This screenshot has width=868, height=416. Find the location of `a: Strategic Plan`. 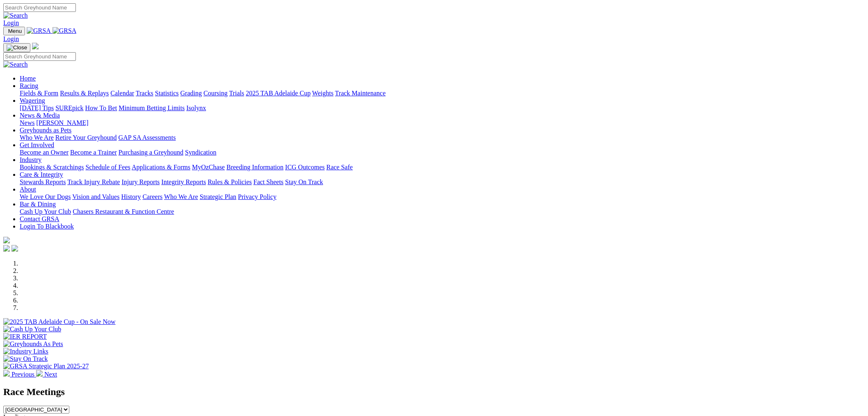

a: Strategic Plan is located at coordinates (218, 196).